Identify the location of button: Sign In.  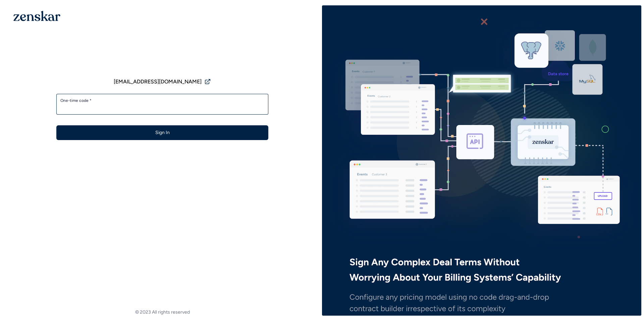
(162, 133).